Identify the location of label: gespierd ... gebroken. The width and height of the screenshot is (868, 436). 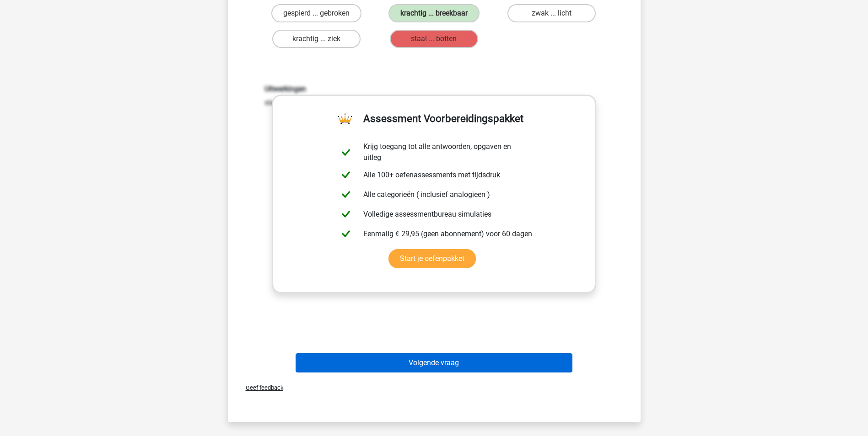
(316, 13).